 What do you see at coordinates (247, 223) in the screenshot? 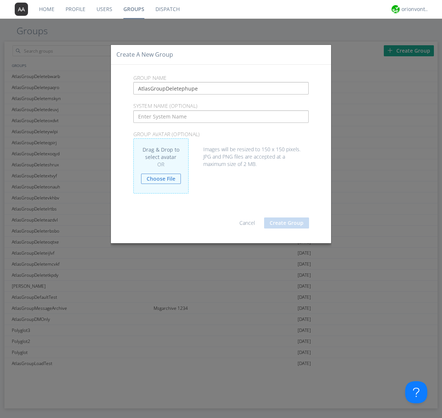
I see `a: Cancel` at bounding box center [247, 223].